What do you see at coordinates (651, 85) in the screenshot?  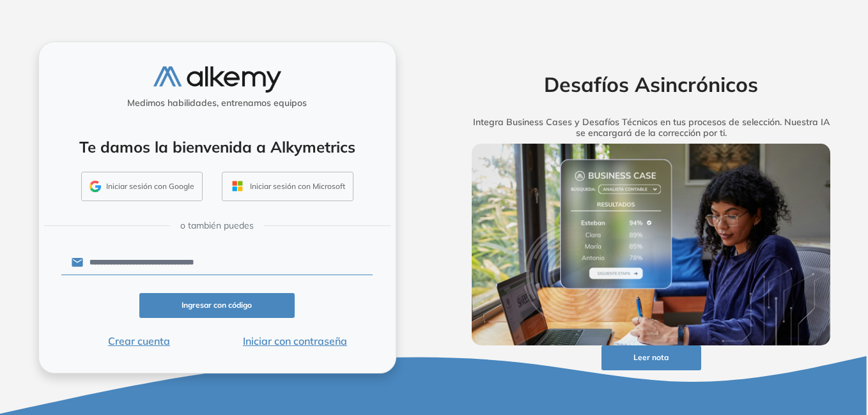 I see `h2: Desafíos Asincrónicos` at bounding box center [651, 85].